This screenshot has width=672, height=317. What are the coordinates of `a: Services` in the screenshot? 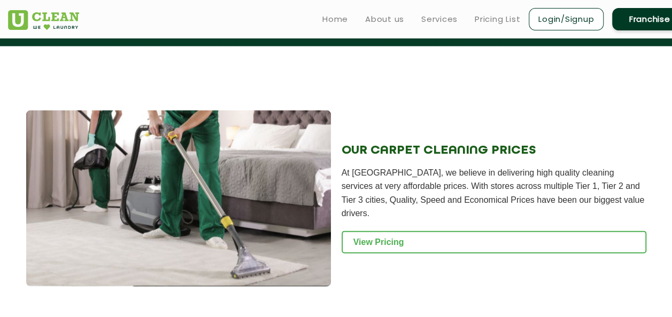 It's located at (439, 19).